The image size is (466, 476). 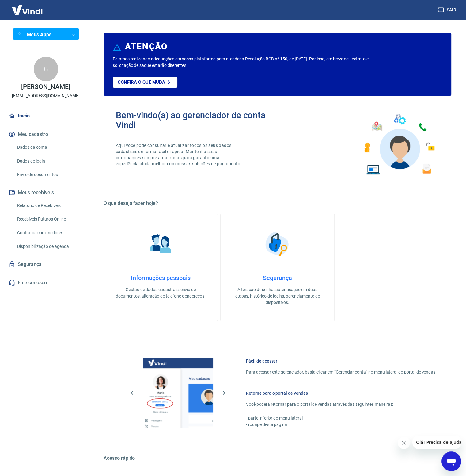 I want to click on a: Informações pessoaisInformações pessoaisGestão de dados cadastrais, envio de documentos, alteraçã..., so click(x=160, y=267).